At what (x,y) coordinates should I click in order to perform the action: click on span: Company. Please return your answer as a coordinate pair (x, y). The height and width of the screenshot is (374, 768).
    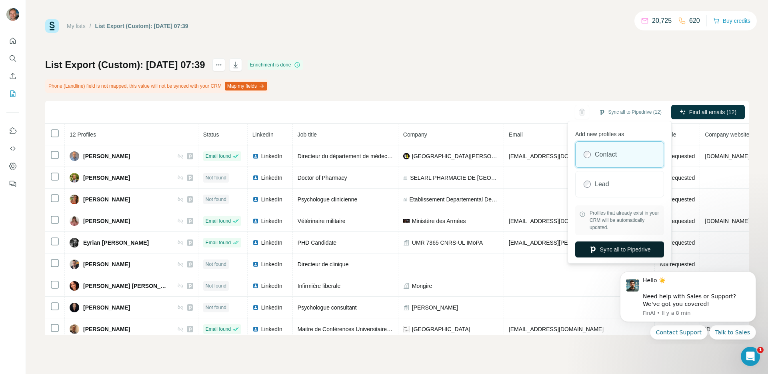
    Looking at the image, I should click on (415, 134).